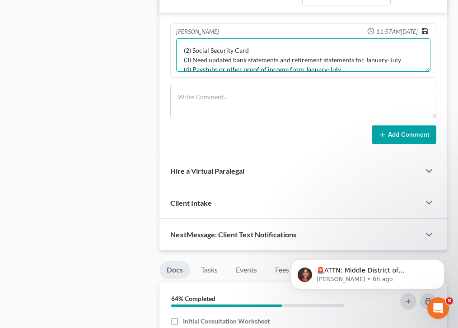 The width and height of the screenshot is (458, 328). I want to click on img: Profile image for Katie, so click(28, 34).